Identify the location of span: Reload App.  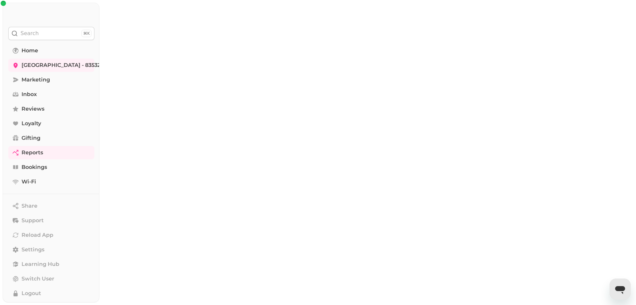
(37, 235).